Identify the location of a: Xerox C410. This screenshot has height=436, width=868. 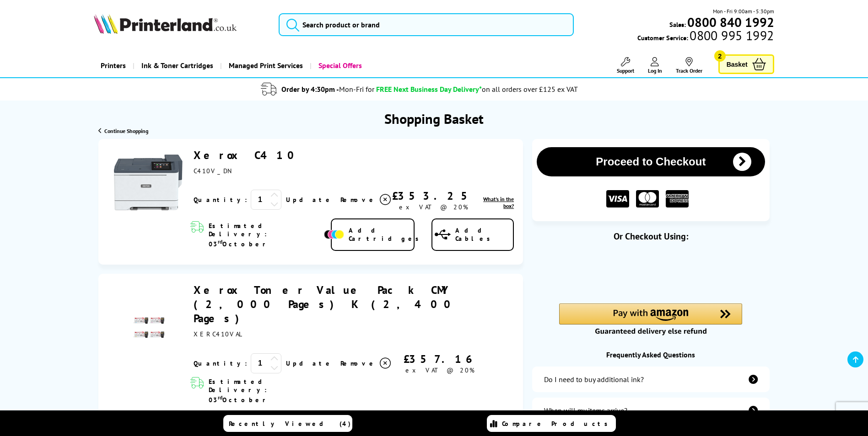
(247, 155).